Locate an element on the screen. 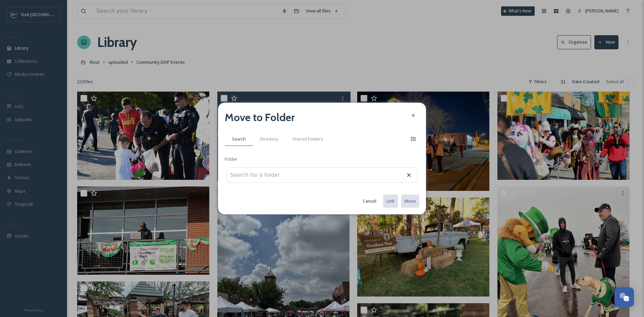  button: Link is located at coordinates (391, 201).